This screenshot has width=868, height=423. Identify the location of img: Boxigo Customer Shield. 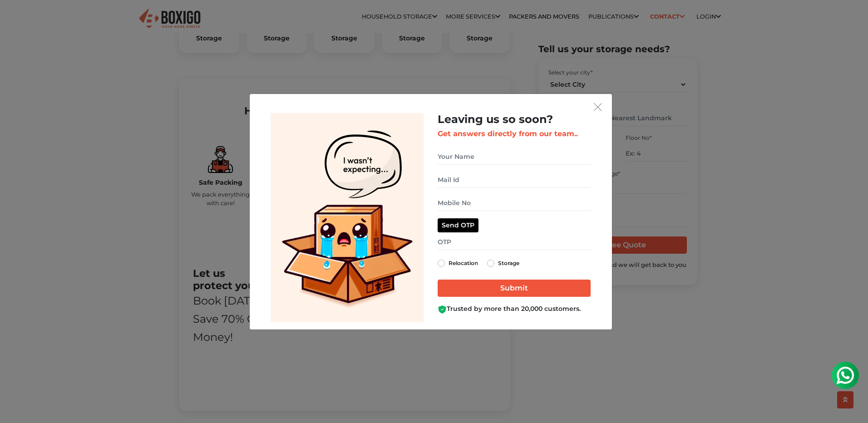
(443, 310).